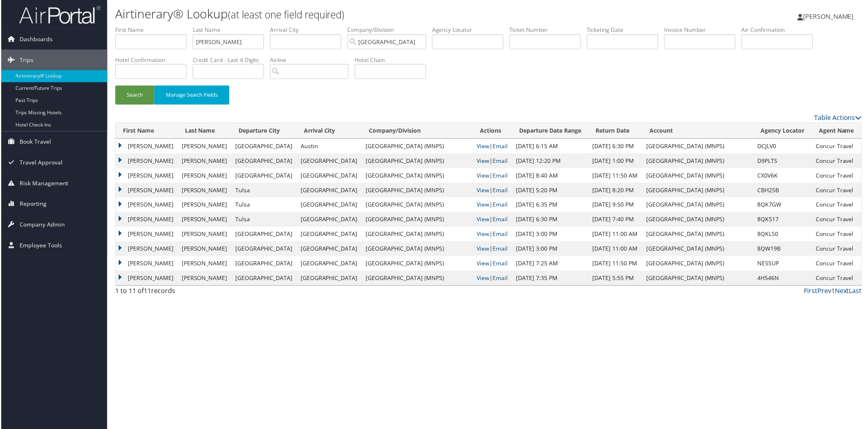  What do you see at coordinates (40, 246) in the screenshot?
I see `span: Employee Tools` at bounding box center [40, 246].